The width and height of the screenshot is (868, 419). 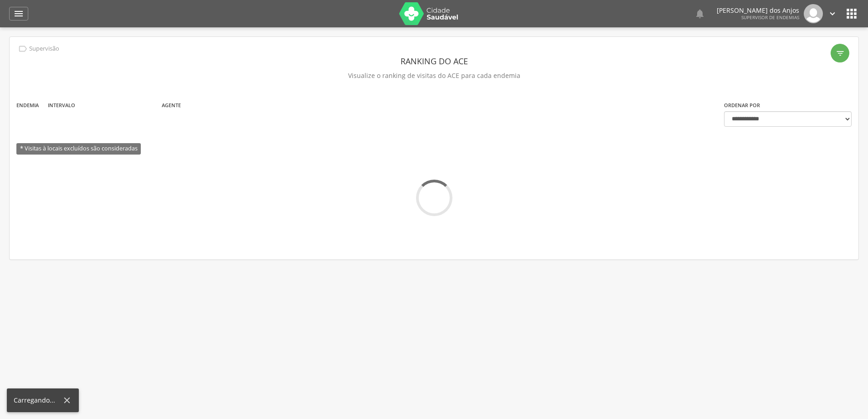 I want to click on span: * Visitas à locais excluídos são consideradas, so click(x=79, y=148).